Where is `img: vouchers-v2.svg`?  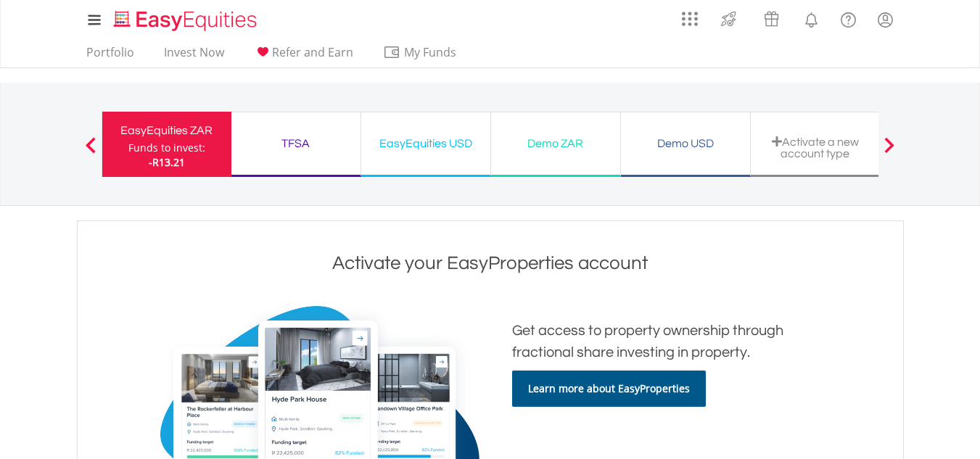
img: vouchers-v2.svg is located at coordinates (771, 19).